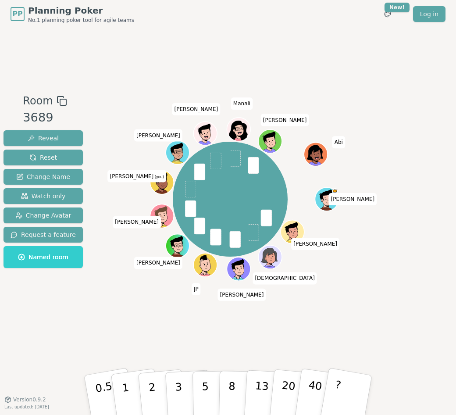 The image size is (456, 415). I want to click on span: Planning Poker, so click(81, 11).